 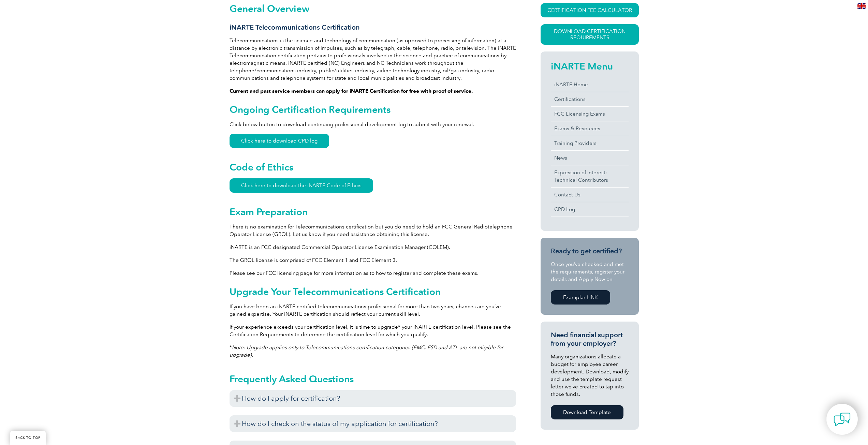 What do you see at coordinates (587, 412) in the screenshot?
I see `a: Download Template` at bounding box center [587, 412].